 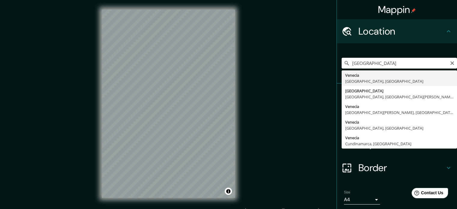 I want to click on label: Size, so click(x=347, y=192).